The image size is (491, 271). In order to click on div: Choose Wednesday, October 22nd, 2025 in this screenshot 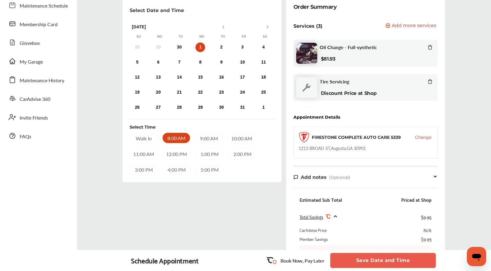, I will do `click(200, 93)`.